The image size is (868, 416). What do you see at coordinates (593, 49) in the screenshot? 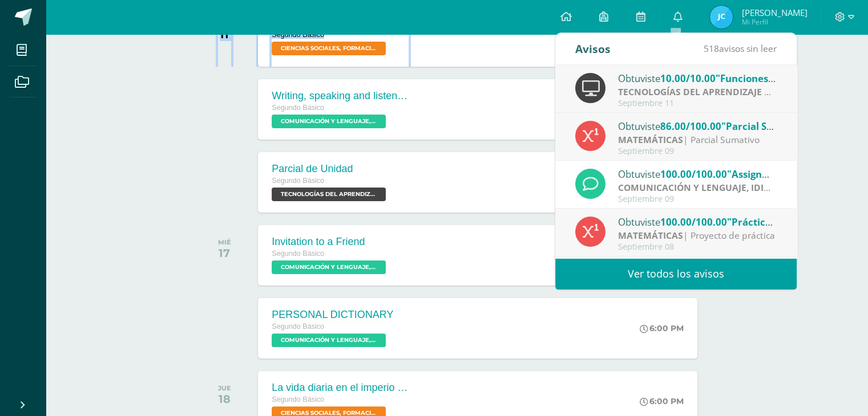
I see `div: Avisos` at bounding box center [593, 49].